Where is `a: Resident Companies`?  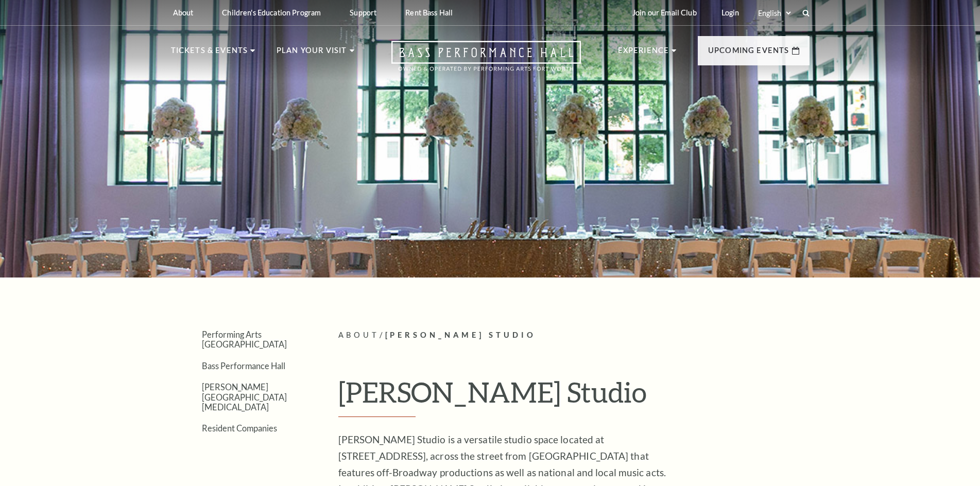
a: Resident Companies is located at coordinates (240, 428).